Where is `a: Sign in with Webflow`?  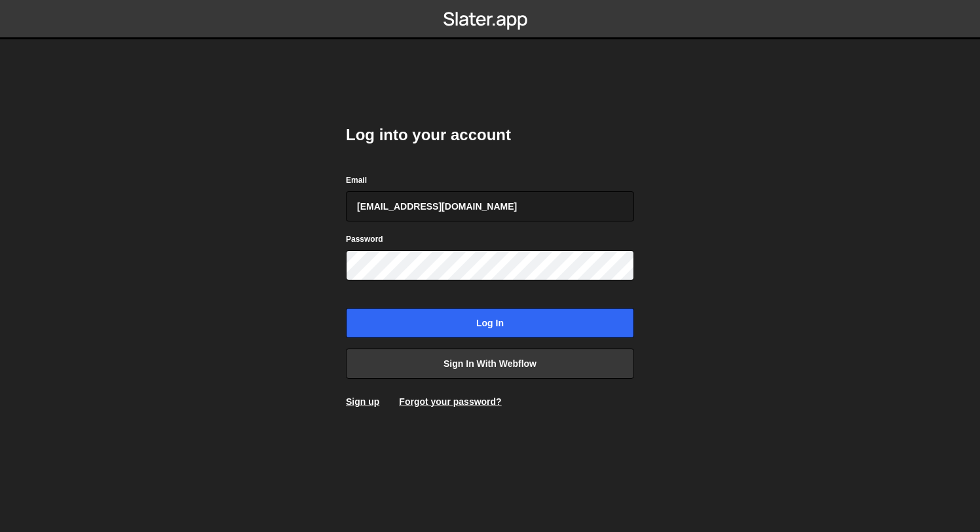 a: Sign in with Webflow is located at coordinates (490, 363).